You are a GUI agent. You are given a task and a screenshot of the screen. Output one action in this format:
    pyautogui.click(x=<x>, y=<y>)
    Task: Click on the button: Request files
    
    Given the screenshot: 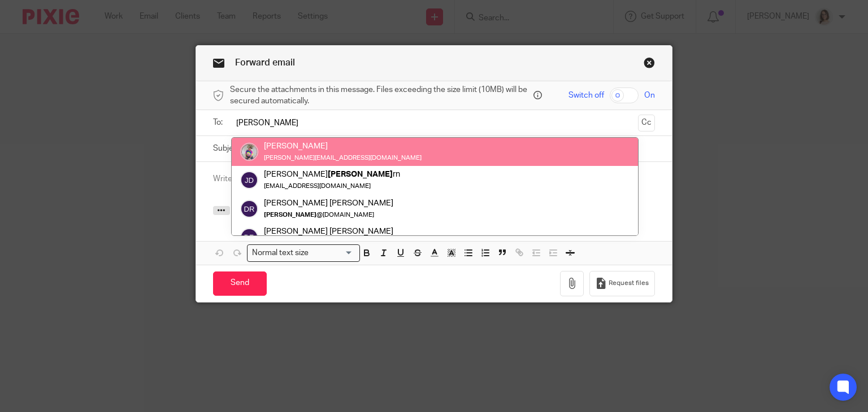 What is the action you would take?
    pyautogui.click(x=622, y=283)
    